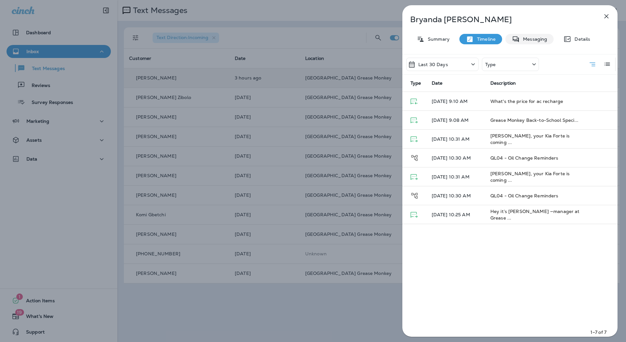 The width and height of the screenshot is (626, 342). What do you see at coordinates (485, 39) in the screenshot?
I see `p: Timeline` at bounding box center [485, 39].